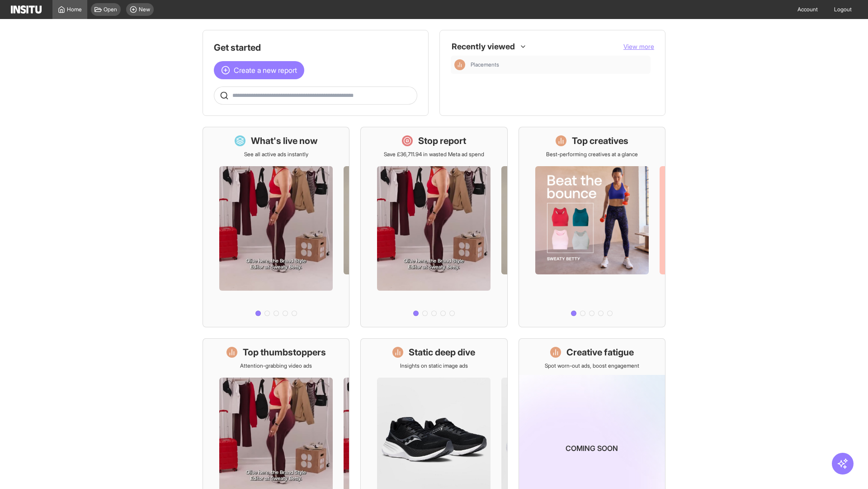  I want to click on button: View more, so click(639, 47).